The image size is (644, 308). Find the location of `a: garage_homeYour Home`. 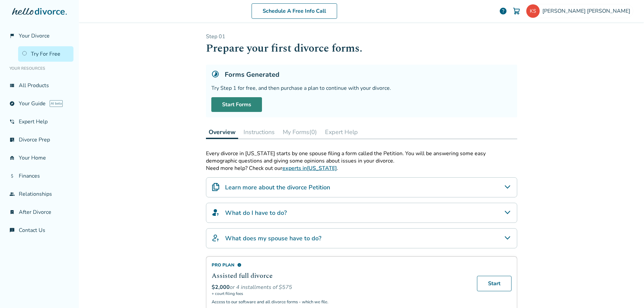

a: garage_homeYour Home is located at coordinates (39, 158).